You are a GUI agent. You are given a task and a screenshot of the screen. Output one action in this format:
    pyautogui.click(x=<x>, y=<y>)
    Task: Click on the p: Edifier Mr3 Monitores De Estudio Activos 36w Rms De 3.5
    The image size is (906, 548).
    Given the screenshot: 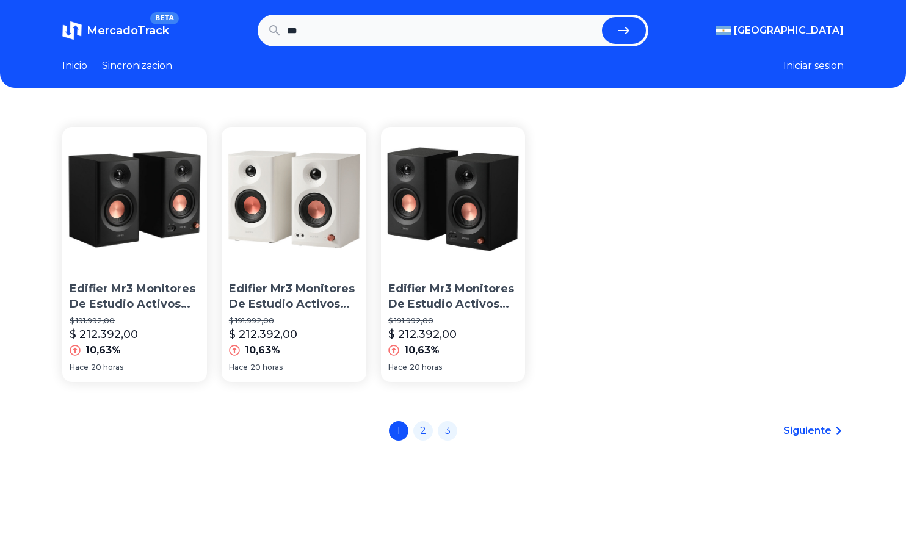 What is the action you would take?
    pyautogui.click(x=134, y=297)
    